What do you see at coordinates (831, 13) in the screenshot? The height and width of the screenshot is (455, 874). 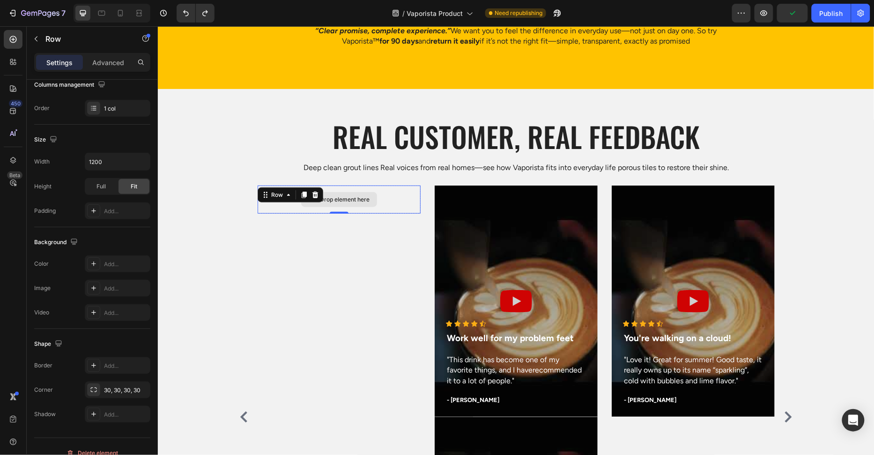 I see `button: Publish` at bounding box center [831, 13].